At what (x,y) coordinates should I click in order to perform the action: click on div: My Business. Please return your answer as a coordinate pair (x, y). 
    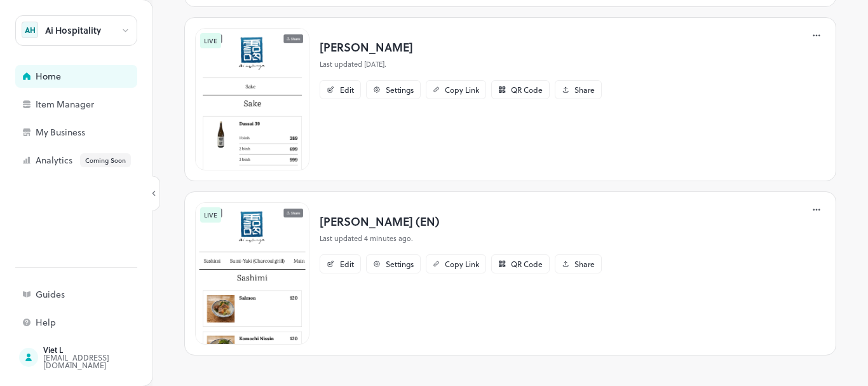
    Looking at the image, I should click on (99, 132).